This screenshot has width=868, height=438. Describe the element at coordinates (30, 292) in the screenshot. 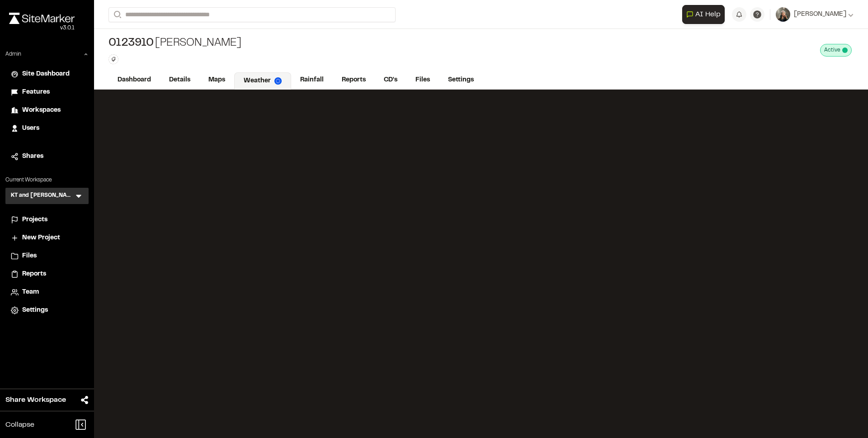

I see `span: Team` at that location.